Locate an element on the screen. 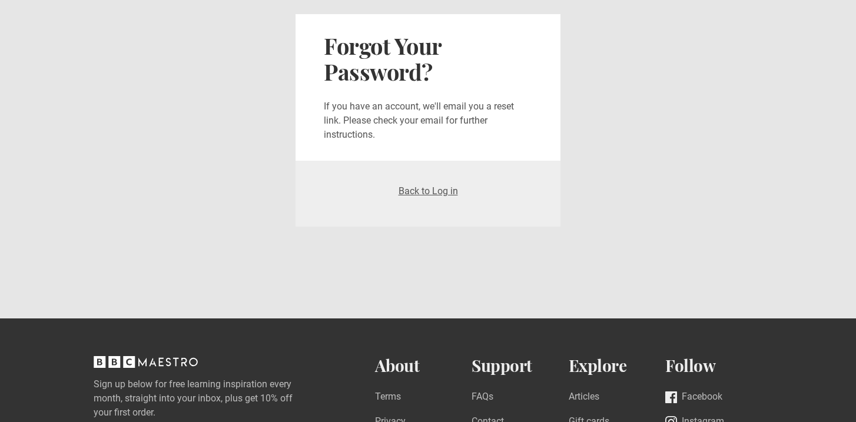 The image size is (856, 422). h2: About is located at coordinates (423, 366).